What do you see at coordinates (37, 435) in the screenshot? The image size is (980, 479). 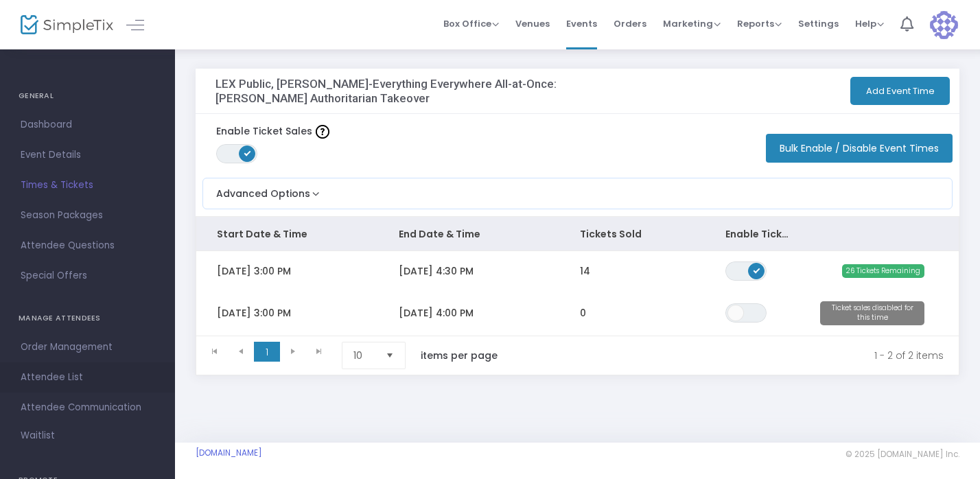 I see `span: Waitlist` at bounding box center [37, 435].